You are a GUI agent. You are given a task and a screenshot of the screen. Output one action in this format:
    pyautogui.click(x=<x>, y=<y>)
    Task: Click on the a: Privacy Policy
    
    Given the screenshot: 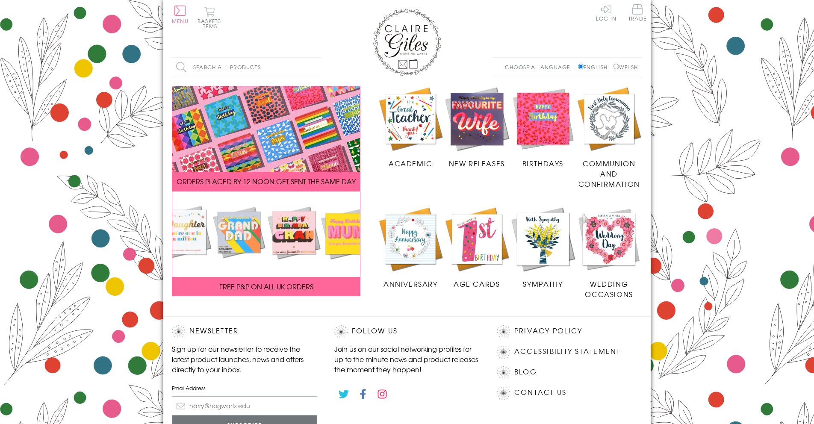 What is the action you would take?
    pyautogui.click(x=548, y=331)
    